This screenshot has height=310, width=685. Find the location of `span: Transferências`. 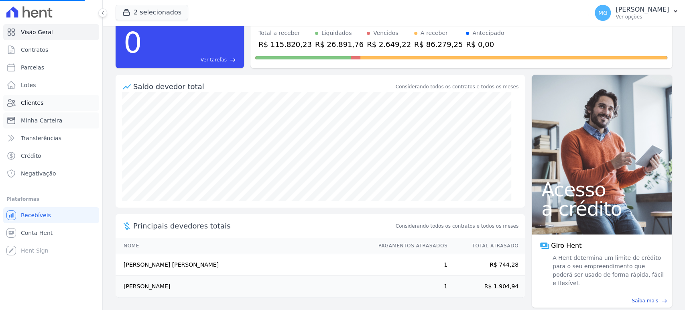

span: Transferências is located at coordinates (41, 138).